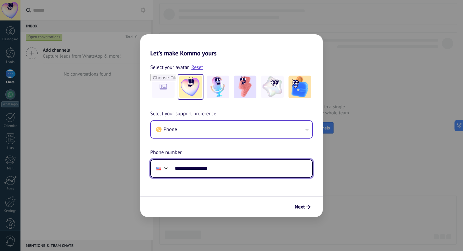 This screenshot has height=251, width=463. What do you see at coordinates (170, 129) in the screenshot?
I see `span: Phone` at bounding box center [170, 129].